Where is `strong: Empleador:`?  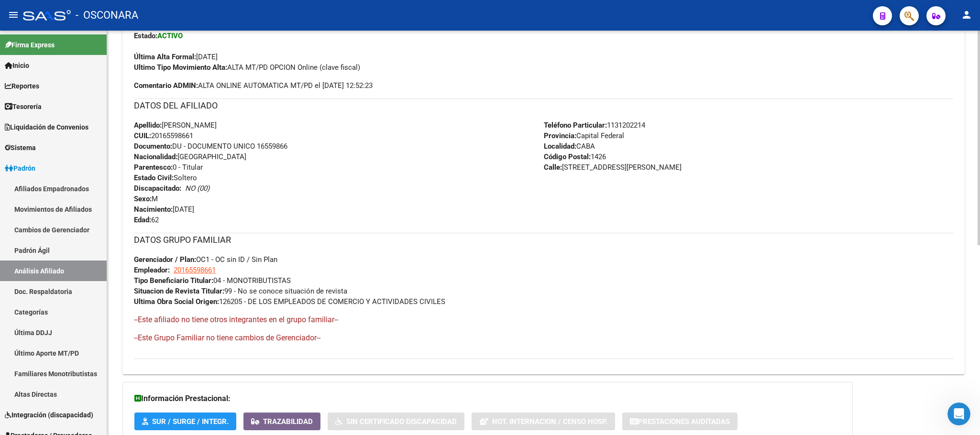 strong: Empleador: is located at coordinates (151, 270).